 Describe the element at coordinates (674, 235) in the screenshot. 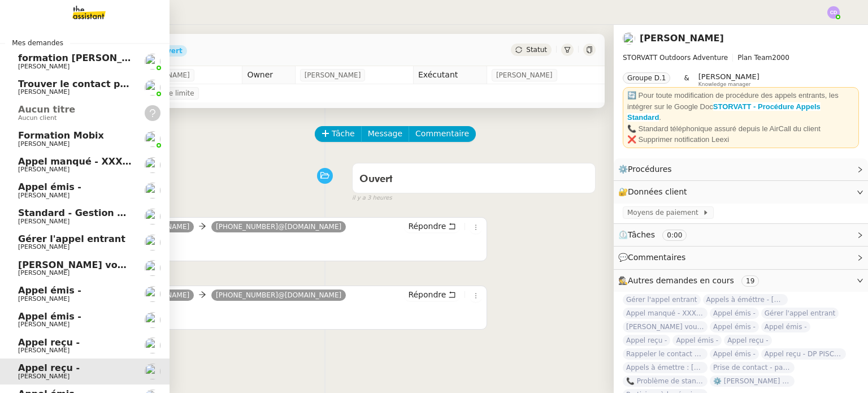

I see `nz-tag: 0:00` at that location.